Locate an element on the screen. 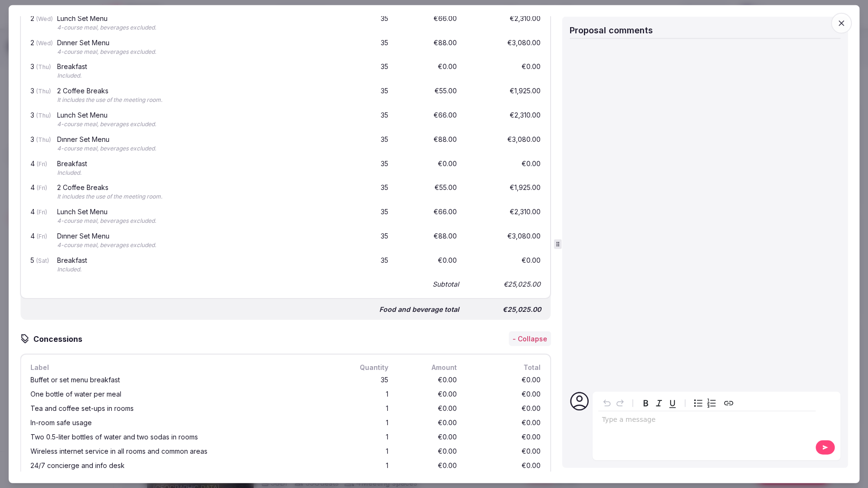  div: Subtotal is located at coordinates (445, 283).